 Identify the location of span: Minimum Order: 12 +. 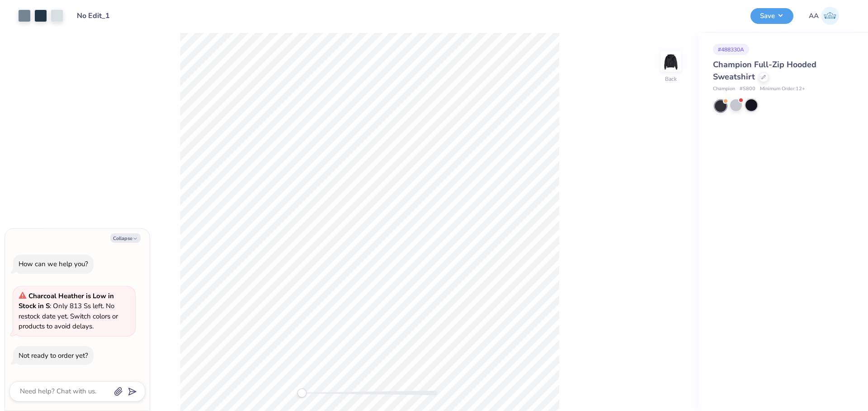
(782, 89).